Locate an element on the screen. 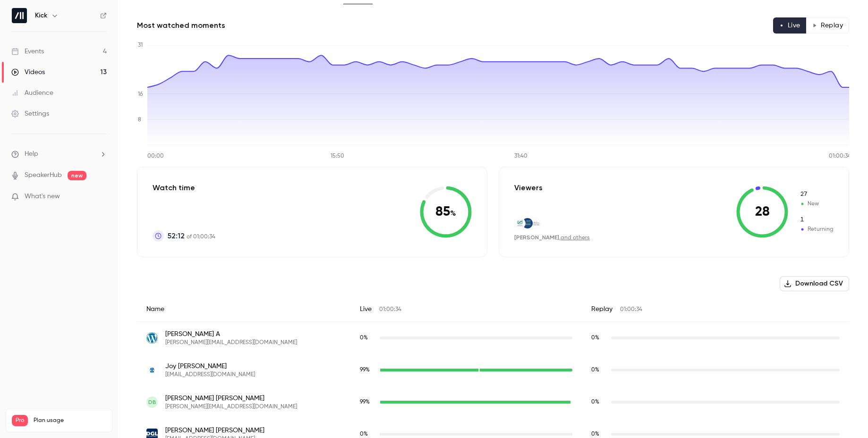 This screenshot has height=438, width=868. img: dualvisioninc.com is located at coordinates (535, 223).